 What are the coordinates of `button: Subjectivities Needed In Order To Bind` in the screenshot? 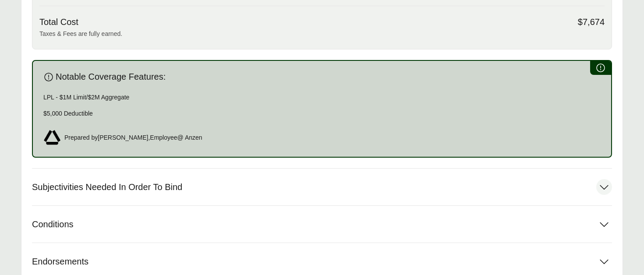 It's located at (322, 187).